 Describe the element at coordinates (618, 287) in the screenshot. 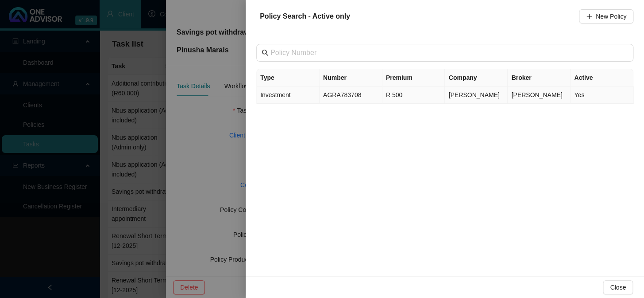

I see `span: Close` at that location.